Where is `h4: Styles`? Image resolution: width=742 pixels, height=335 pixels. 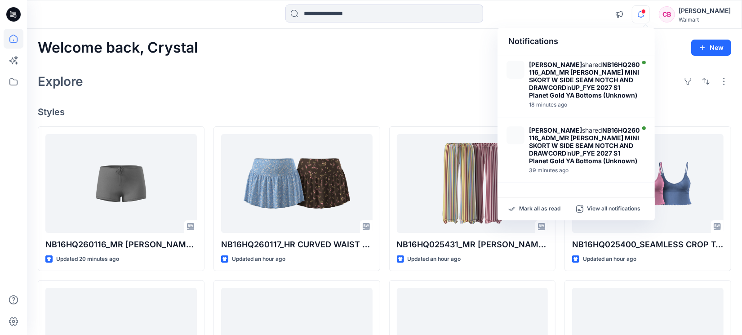
h4: Styles is located at coordinates (384, 112).